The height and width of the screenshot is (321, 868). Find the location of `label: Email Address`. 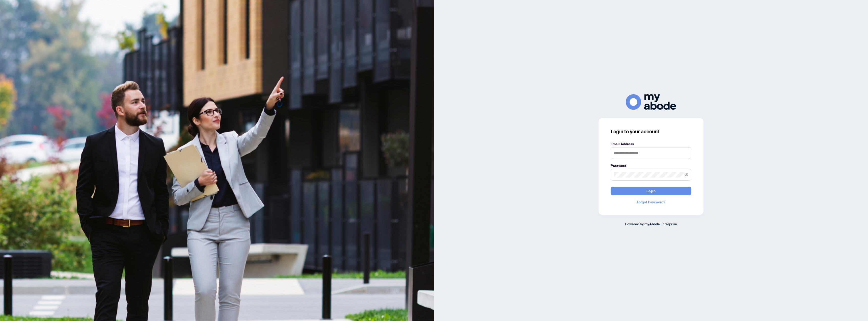

label: Email Address is located at coordinates (652, 144).